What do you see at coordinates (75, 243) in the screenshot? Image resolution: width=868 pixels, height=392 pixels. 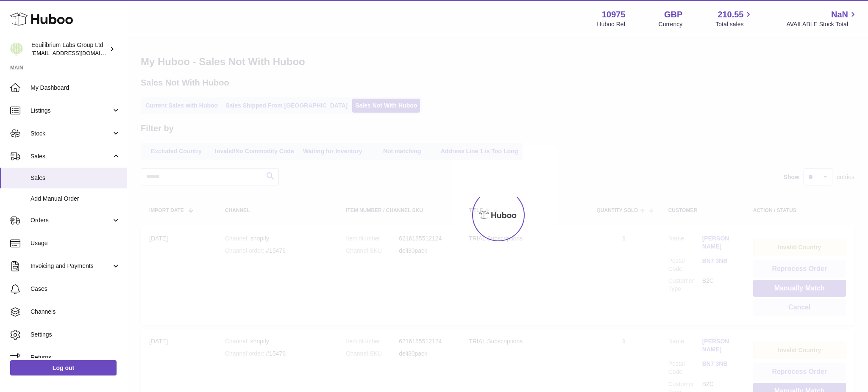 I see `span: Usage` at bounding box center [75, 243].